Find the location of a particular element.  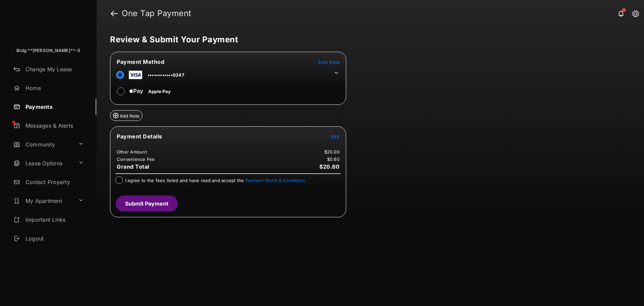

button: Submit Payment is located at coordinates (147, 203).